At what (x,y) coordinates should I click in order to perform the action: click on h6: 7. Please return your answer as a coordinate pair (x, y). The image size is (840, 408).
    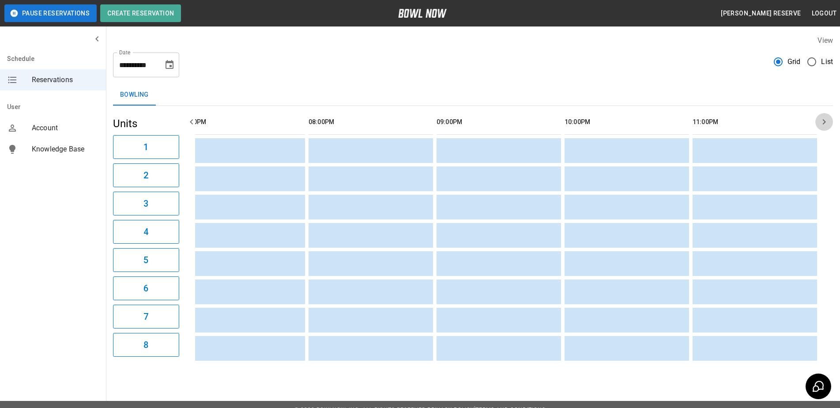
    Looking at the image, I should click on (146, 316).